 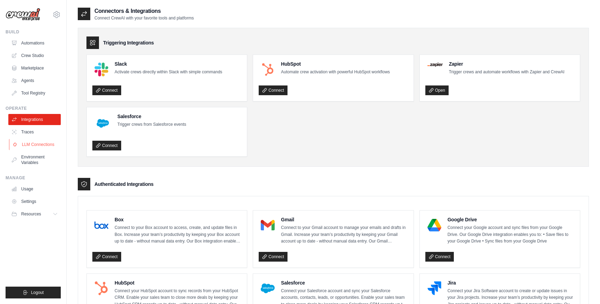 What do you see at coordinates (178, 234) in the screenshot?
I see `p: Connect to your Box account to access, create, and update files in Box. Increase your team’s prod...` at bounding box center [178, 234].